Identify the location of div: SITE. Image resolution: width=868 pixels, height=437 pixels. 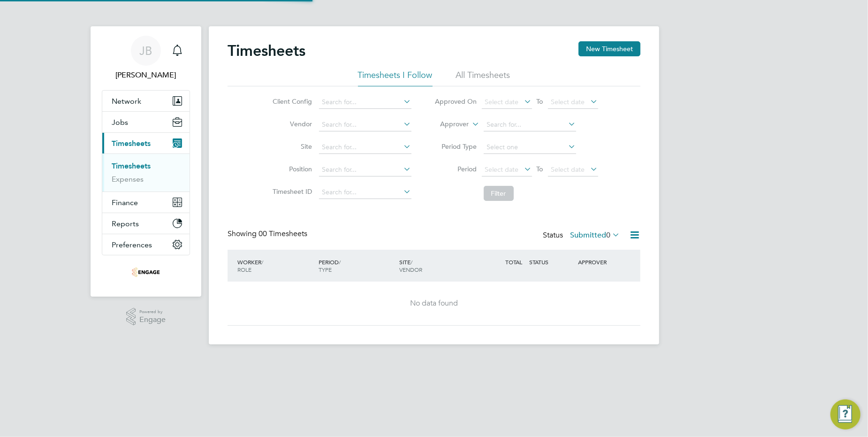
(438, 266).